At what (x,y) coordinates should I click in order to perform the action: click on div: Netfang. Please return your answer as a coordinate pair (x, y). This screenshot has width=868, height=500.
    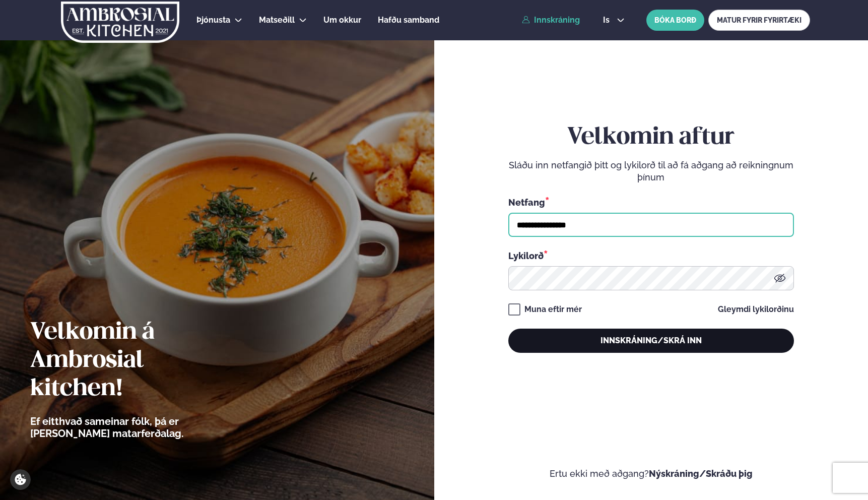
    Looking at the image, I should click on (651, 202).